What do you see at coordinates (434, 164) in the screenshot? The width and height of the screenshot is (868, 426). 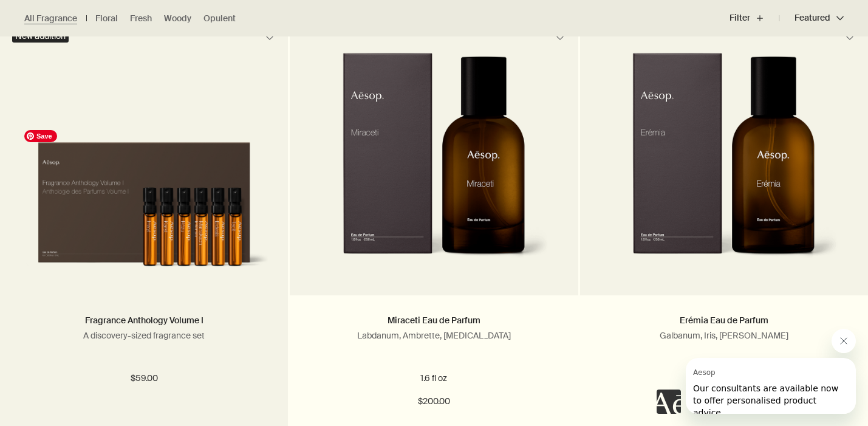 I see `img: Miraceti Eau de Parfume in amber bottle, next to cardboard carton.` at bounding box center [434, 164].